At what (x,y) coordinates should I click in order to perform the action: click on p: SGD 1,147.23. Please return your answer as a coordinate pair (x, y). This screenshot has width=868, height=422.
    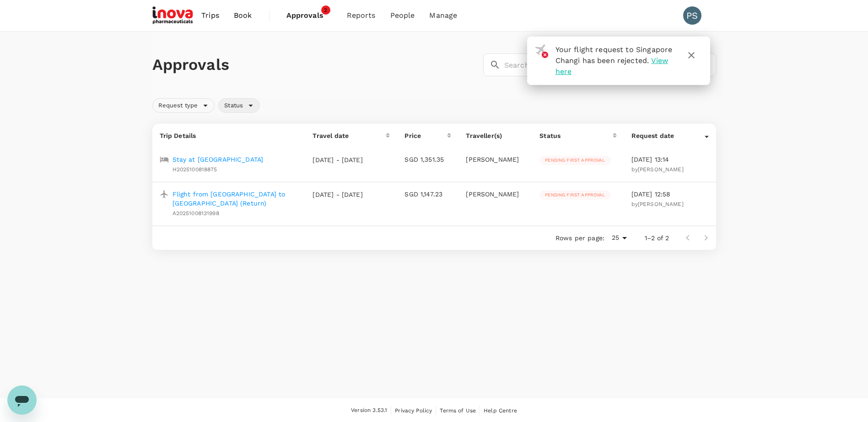
    Looking at the image, I should click on (428, 194).